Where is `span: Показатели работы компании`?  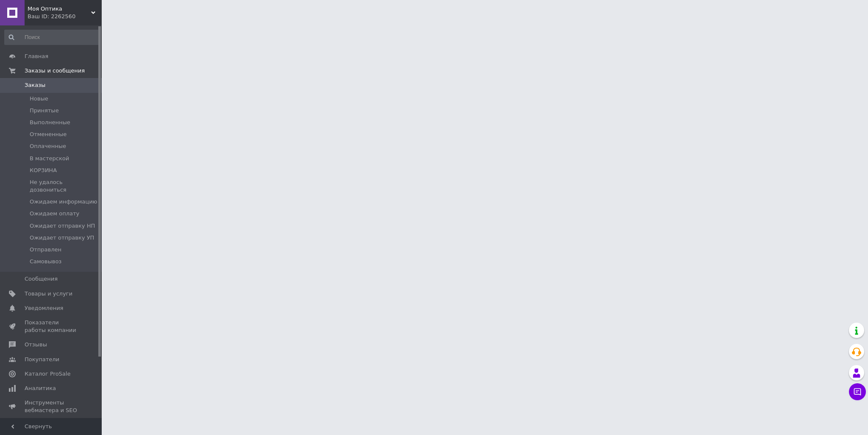
span: Показатели работы компании is located at coordinates (51, 326).